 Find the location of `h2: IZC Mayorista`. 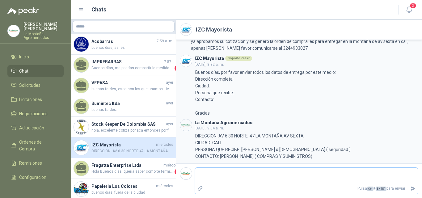

h2: IZC Mayorista is located at coordinates (214, 30).